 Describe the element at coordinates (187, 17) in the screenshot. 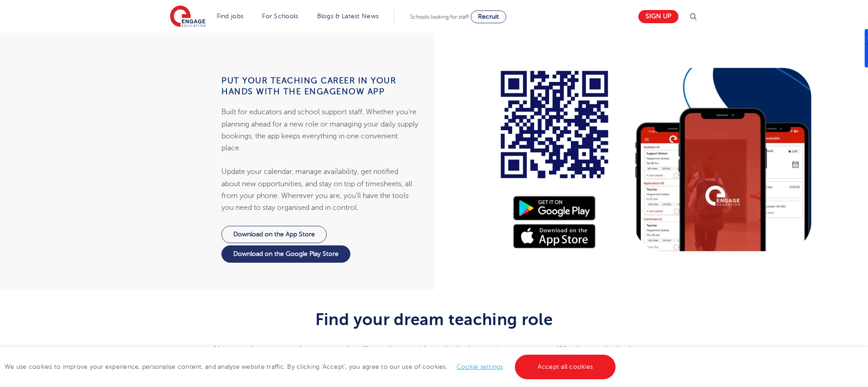

I see `img: Engage Education` at that location.